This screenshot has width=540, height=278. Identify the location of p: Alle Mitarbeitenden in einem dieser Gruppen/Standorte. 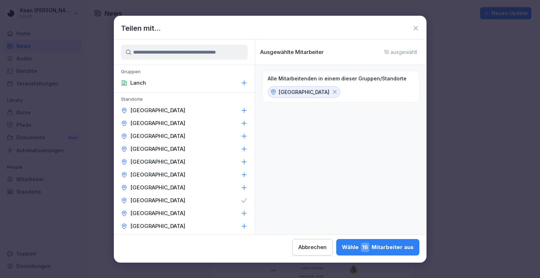
(337, 78).